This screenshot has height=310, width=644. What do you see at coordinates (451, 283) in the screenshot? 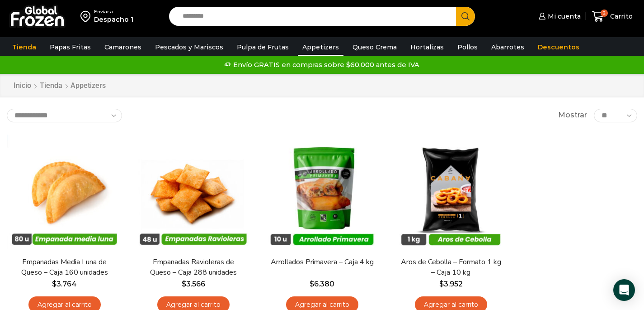
I see `bdi: 3.952` at bounding box center [451, 283].